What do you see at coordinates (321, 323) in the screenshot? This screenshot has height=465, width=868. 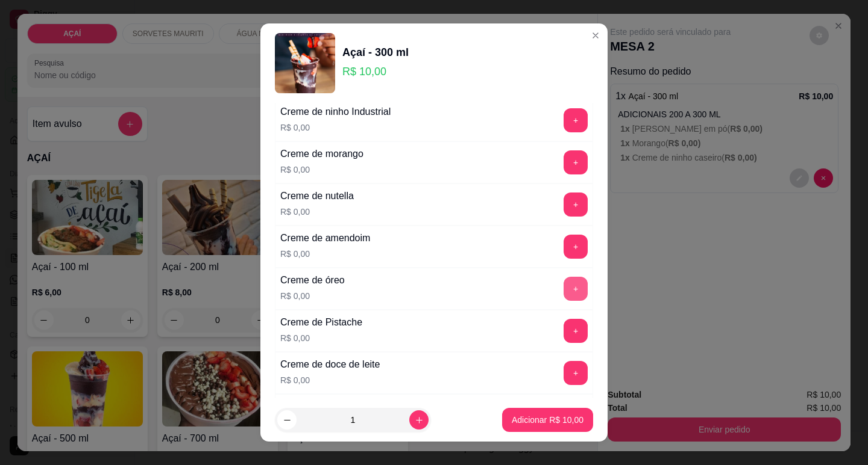 I see `div: Creme de Pistache` at bounding box center [321, 323].